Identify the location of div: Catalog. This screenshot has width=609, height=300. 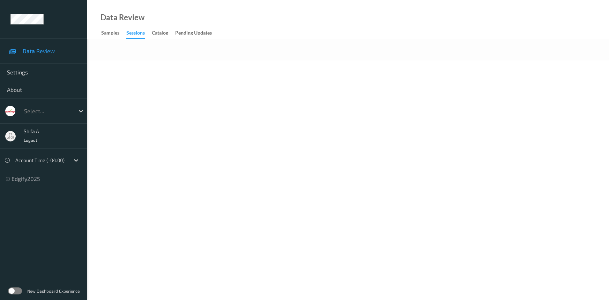
(160, 34).